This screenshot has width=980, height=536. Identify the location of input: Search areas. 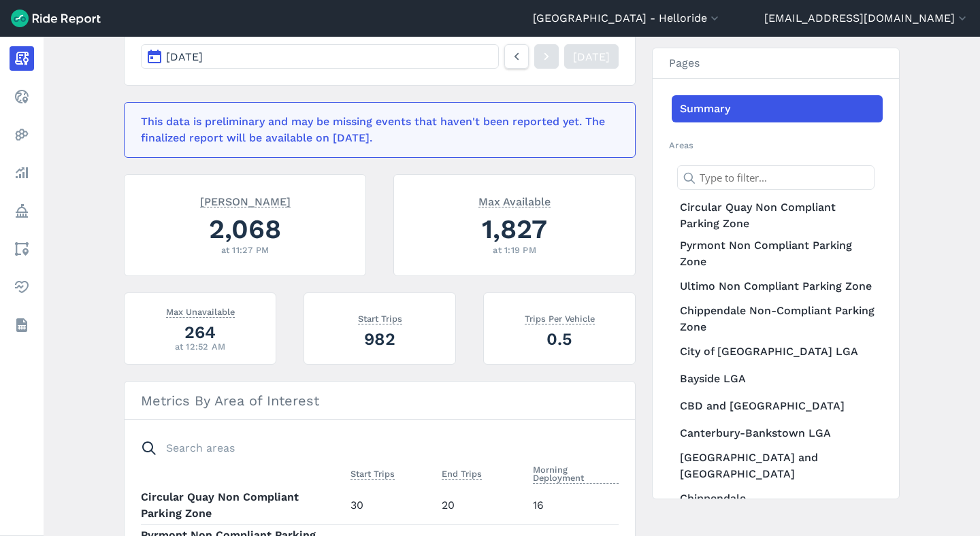
(372, 448).